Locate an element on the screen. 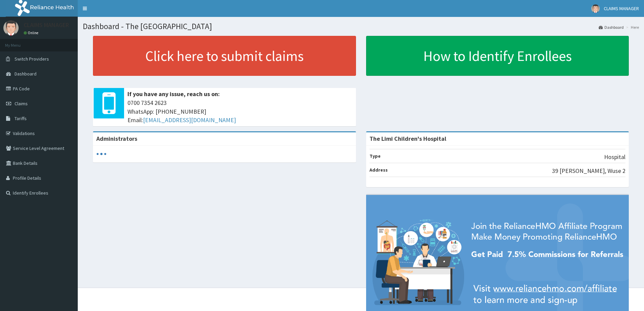 The height and width of the screenshot is (311, 644). p: Hospital is located at coordinates (615, 157).